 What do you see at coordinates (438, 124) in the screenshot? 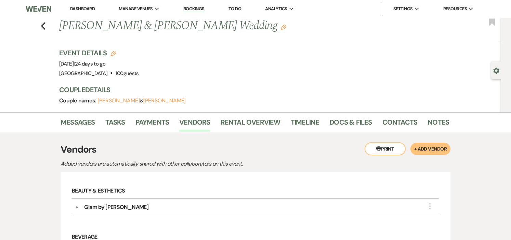
I see `a: Notes` at bounding box center [438, 124].